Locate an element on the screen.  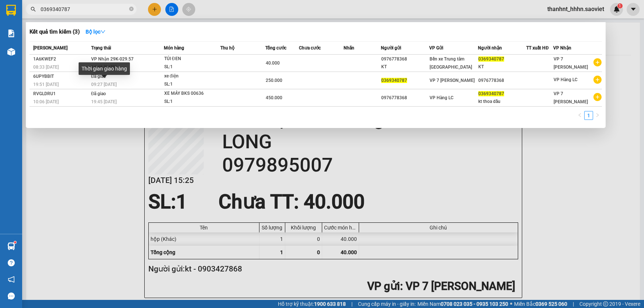
li: Previous Page is located at coordinates (580, 116).